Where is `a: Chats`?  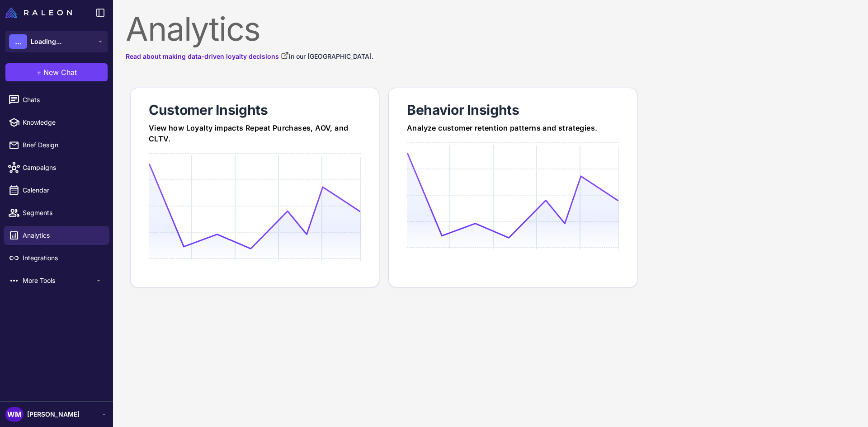 a: Chats is located at coordinates (57, 100).